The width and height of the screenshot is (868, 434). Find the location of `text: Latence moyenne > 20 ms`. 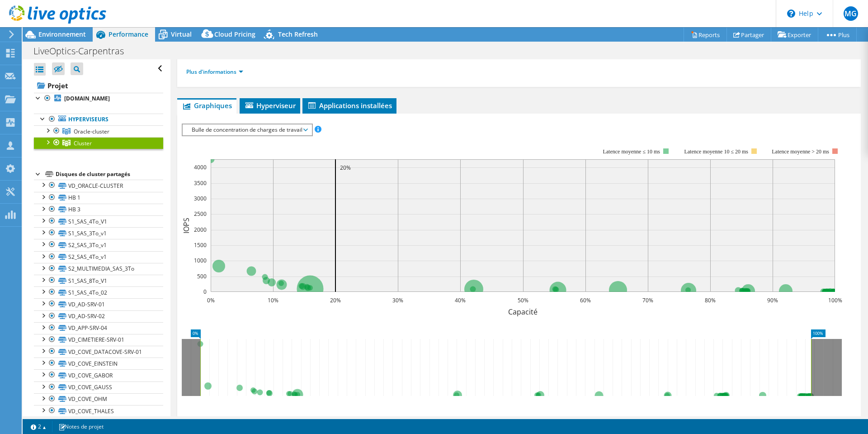

text: Latence moyenne > 20 ms is located at coordinates (800, 152).